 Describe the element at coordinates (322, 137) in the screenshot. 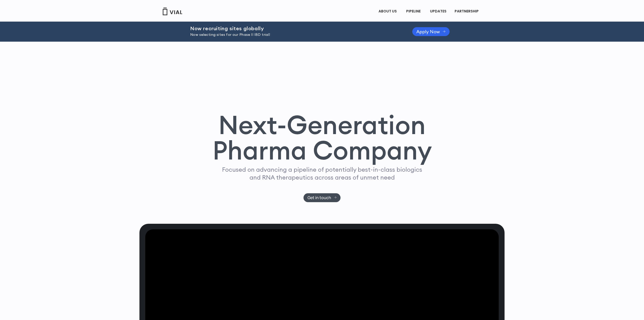

I see `h1: Next-Generation Pharma Company` at that location.